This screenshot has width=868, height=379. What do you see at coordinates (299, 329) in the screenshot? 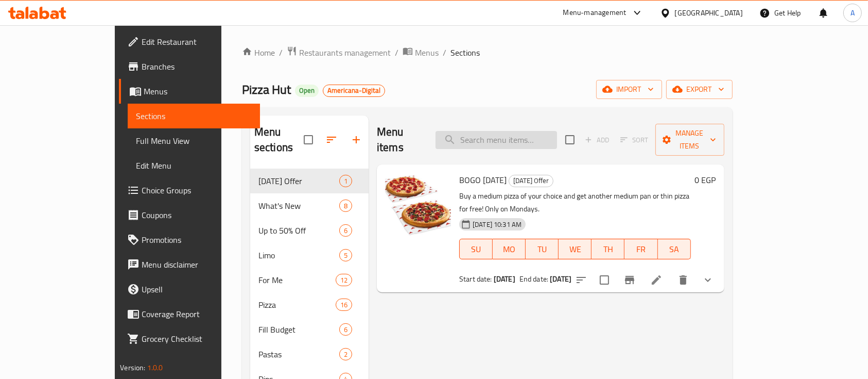
I see `span: Fill Budget` at bounding box center [299, 329].